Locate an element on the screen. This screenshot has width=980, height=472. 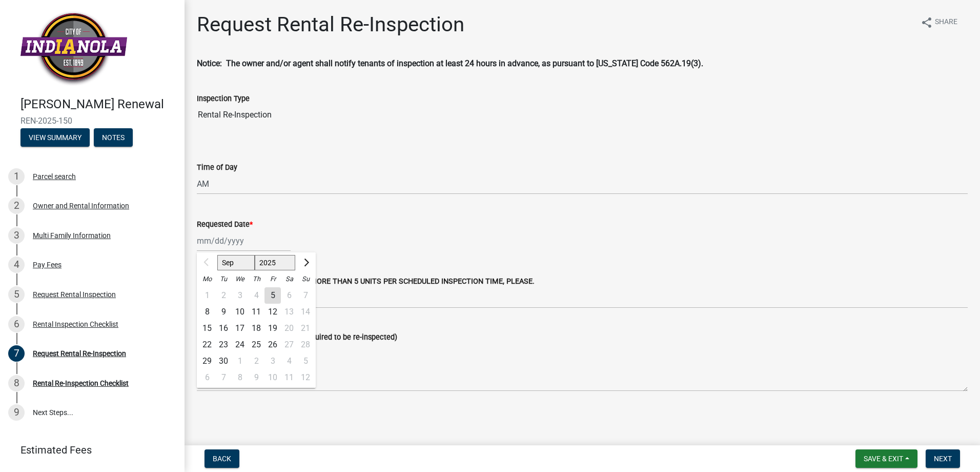
div: Thursday, September 11, 2025 is located at coordinates (256, 312).